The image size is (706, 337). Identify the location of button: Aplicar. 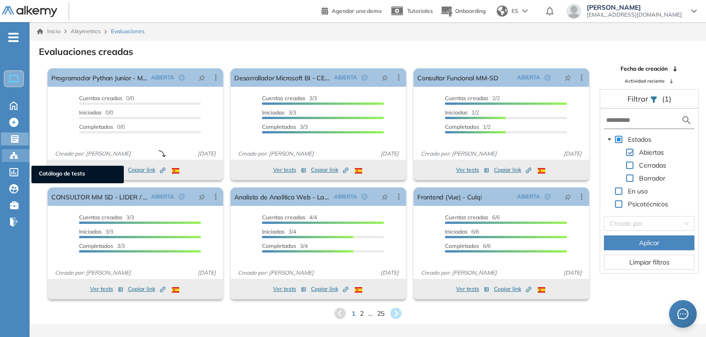
(649, 243).